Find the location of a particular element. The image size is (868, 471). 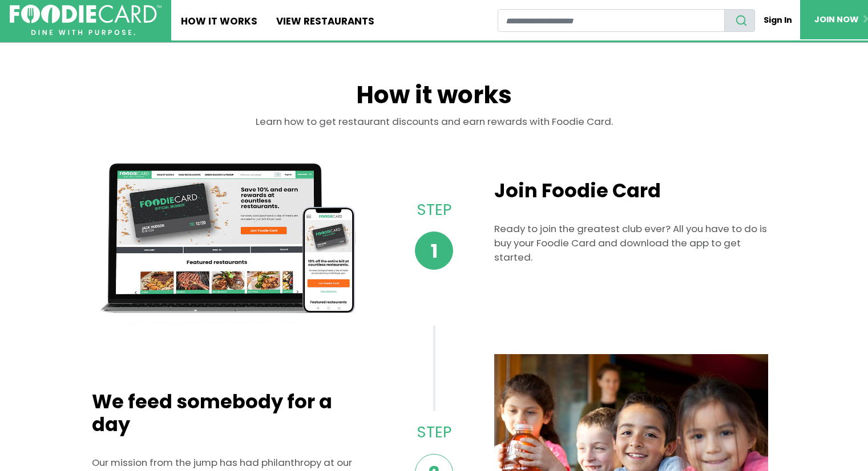

div: Learn how to get restaurant discounts and earn rewards with Foodie Card. is located at coordinates (434, 129).